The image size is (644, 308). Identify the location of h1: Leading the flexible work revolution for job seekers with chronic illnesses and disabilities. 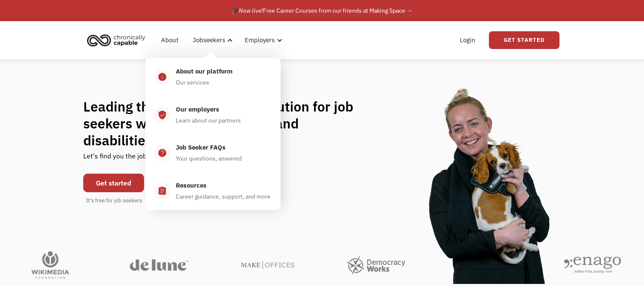
(226, 124).